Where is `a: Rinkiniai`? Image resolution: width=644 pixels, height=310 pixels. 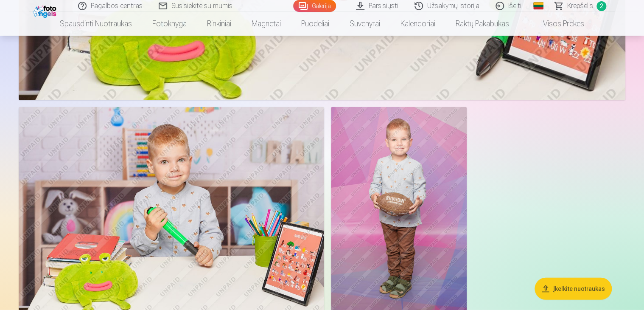 a: Rinkiniai is located at coordinates (219, 24).